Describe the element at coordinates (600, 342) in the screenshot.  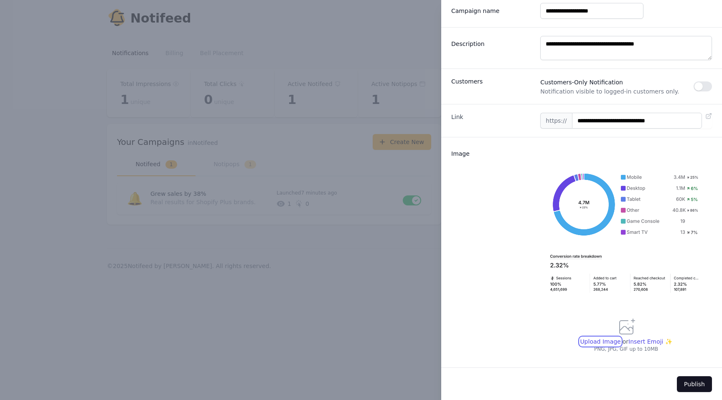
I see `span: Upload Image` at that location.